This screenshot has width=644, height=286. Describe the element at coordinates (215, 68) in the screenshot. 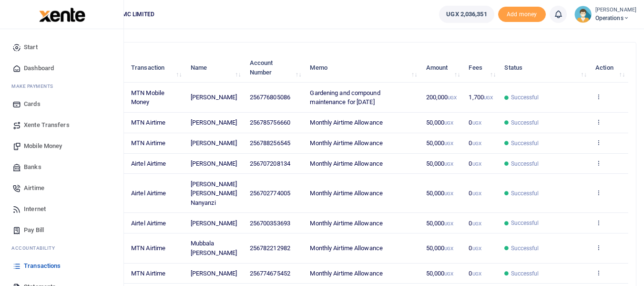

I see `th: Name: activate to sort column ascending` at that location.